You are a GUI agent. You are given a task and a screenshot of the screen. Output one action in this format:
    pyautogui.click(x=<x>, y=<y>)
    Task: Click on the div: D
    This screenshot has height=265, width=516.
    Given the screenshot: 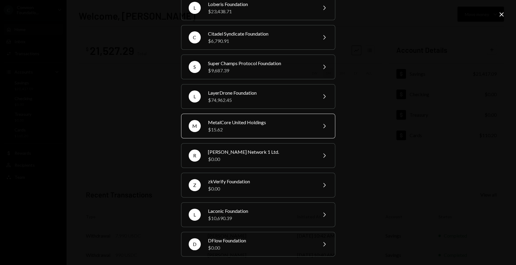 What is the action you would take?
    pyautogui.click(x=195, y=245)
    